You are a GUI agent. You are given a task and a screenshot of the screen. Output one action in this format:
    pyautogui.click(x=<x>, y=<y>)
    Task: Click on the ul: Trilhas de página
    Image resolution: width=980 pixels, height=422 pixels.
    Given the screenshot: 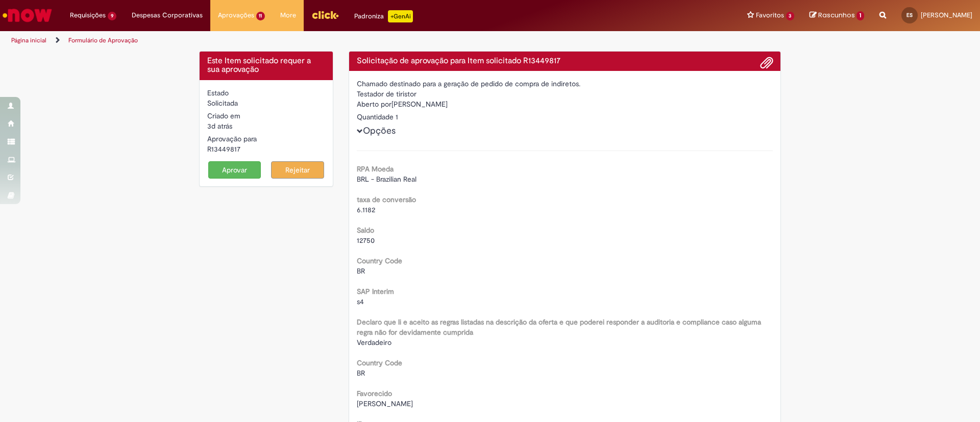 What is the action you would take?
    pyautogui.click(x=327, y=40)
    